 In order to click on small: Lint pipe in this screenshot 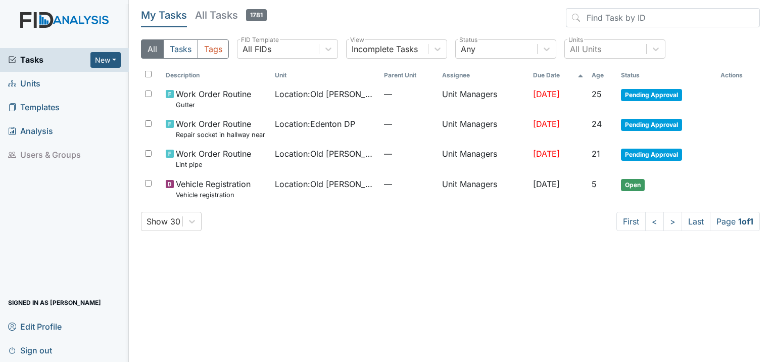, I will do `click(213, 164)`.